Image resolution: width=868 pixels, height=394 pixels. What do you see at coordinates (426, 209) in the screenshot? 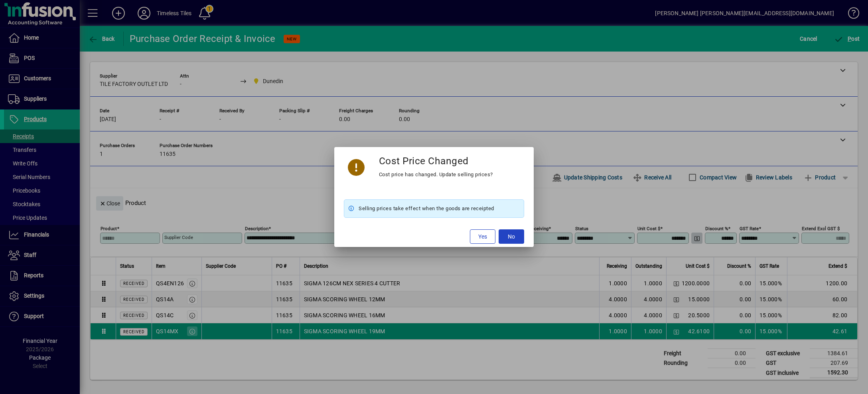
I see `span: Selling prices take effect when the goods are receipted` at bounding box center [426, 209].